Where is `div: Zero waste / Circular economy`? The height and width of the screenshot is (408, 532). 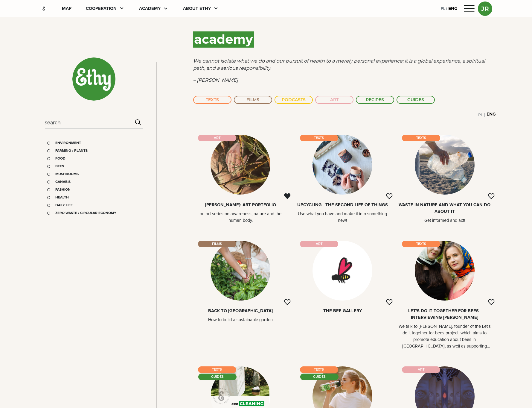
div: Zero waste / Circular economy is located at coordinates (86, 213).